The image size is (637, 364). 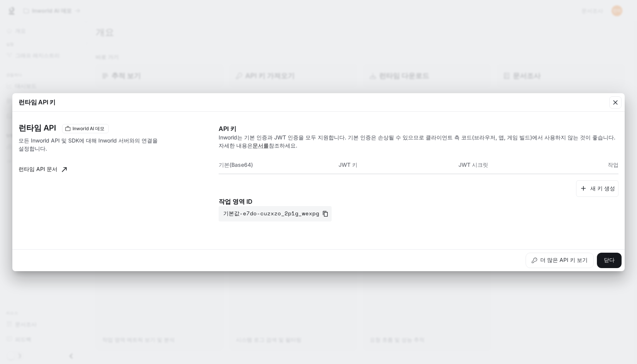 What do you see at coordinates (88, 129) in the screenshot?
I see `span: Inworld AI 데모` at bounding box center [88, 129].